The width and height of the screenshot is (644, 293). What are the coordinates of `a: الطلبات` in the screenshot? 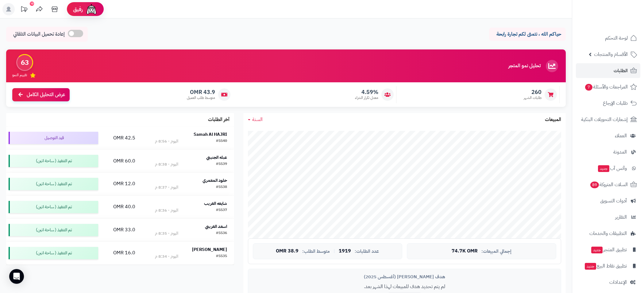 It's located at (608, 71).